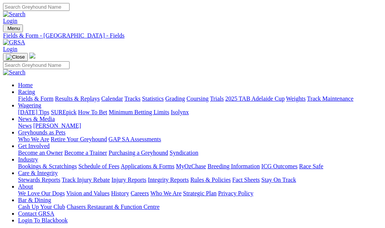  I want to click on div: Care & Integrity, so click(200, 180).